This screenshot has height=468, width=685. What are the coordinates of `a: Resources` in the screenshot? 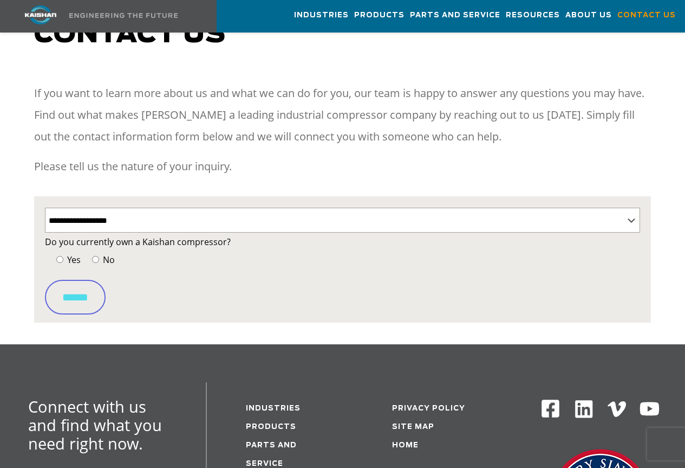 It's located at (533, 15).